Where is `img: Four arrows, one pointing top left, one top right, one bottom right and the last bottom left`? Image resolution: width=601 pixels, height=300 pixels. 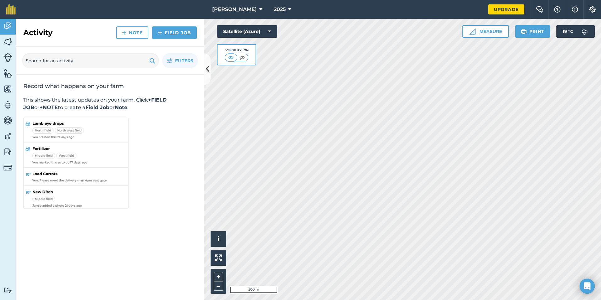 img: Four arrows, one pointing top left, one top right, one bottom right and the last bottom left is located at coordinates (218, 258).